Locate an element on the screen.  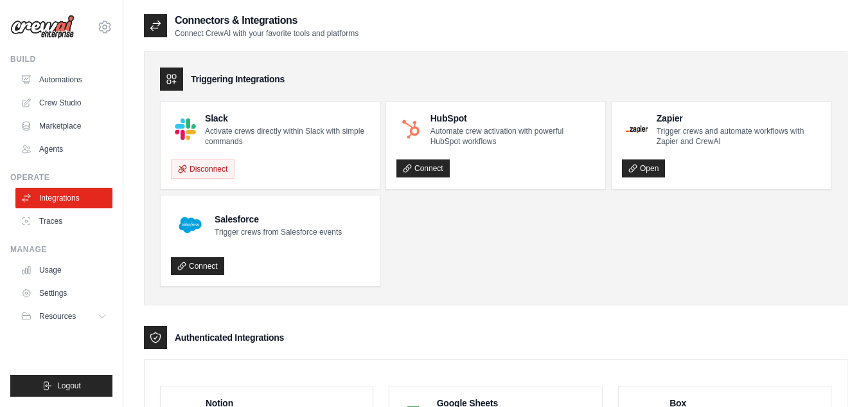
h3: Triggering Integrations is located at coordinates (238, 79).